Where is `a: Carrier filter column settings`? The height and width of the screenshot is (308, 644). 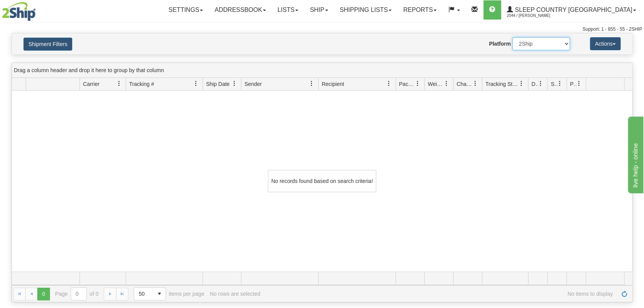 a: Carrier filter column settings is located at coordinates (119, 83).